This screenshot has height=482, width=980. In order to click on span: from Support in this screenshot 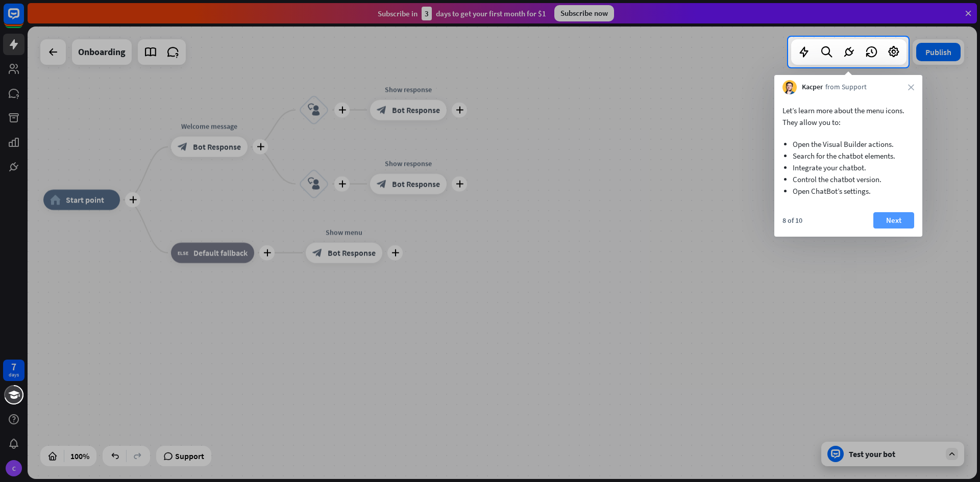, I will do `click(846, 87)`.